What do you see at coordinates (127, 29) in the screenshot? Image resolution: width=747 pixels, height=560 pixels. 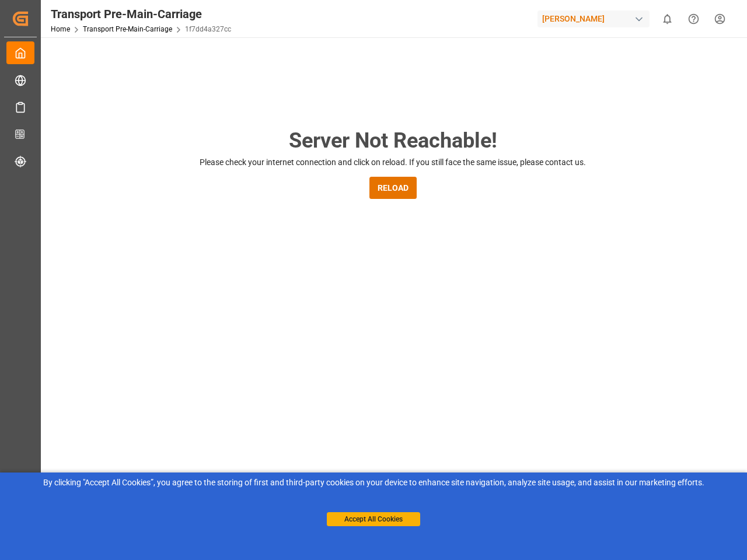 I see `a: Transport Pre-Main-Carriage` at bounding box center [127, 29].